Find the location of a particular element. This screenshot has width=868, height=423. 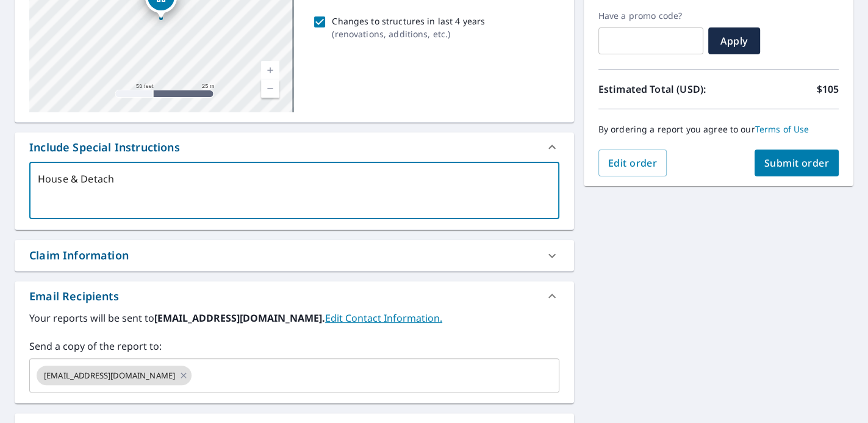

span: Apply is located at coordinates (734, 41).